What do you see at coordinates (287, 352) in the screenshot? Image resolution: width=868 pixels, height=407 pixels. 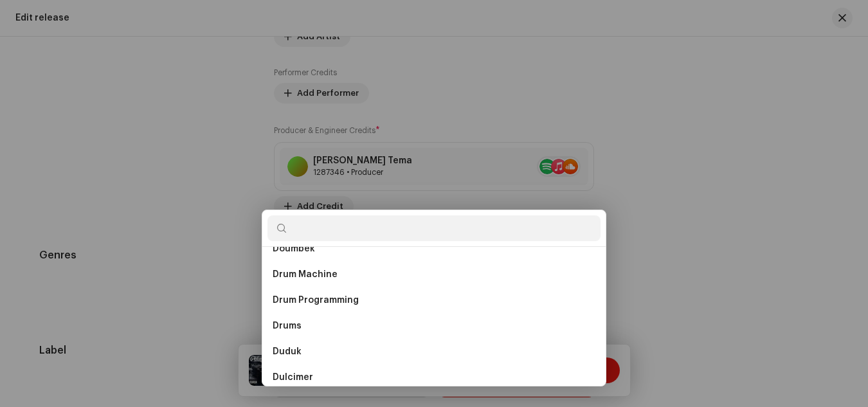 I see `span: Duduk` at bounding box center [287, 352].